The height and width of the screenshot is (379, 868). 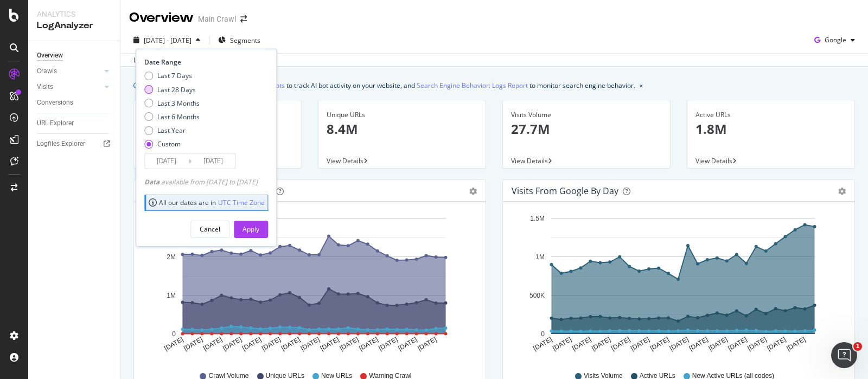 I want to click on button: Apply, so click(x=251, y=229).